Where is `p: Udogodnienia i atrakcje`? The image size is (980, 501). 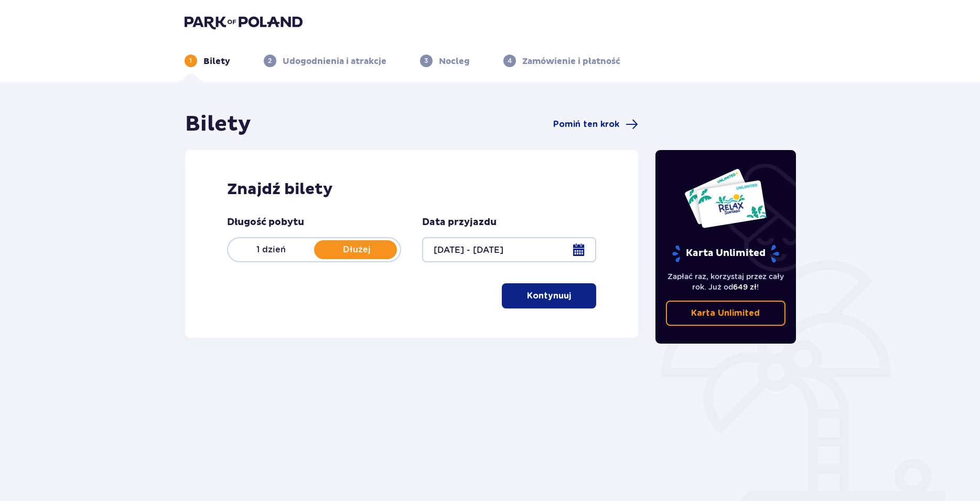
p: Udogodnienia i atrakcje is located at coordinates (335, 61).